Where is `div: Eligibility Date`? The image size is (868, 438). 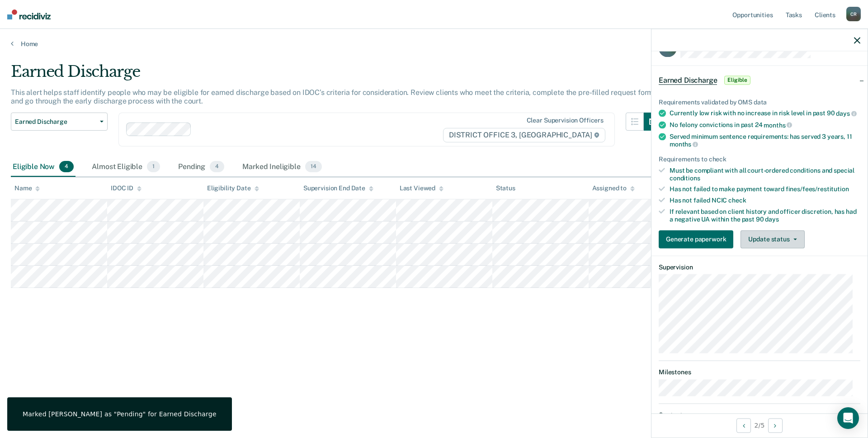 div: Eligibility Date is located at coordinates (233, 188).